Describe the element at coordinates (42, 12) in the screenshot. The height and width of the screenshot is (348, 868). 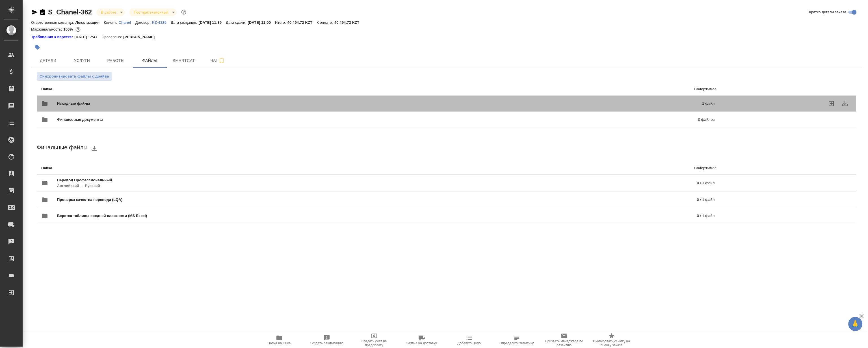
I see `button: Скопировать ссылку` at that location.